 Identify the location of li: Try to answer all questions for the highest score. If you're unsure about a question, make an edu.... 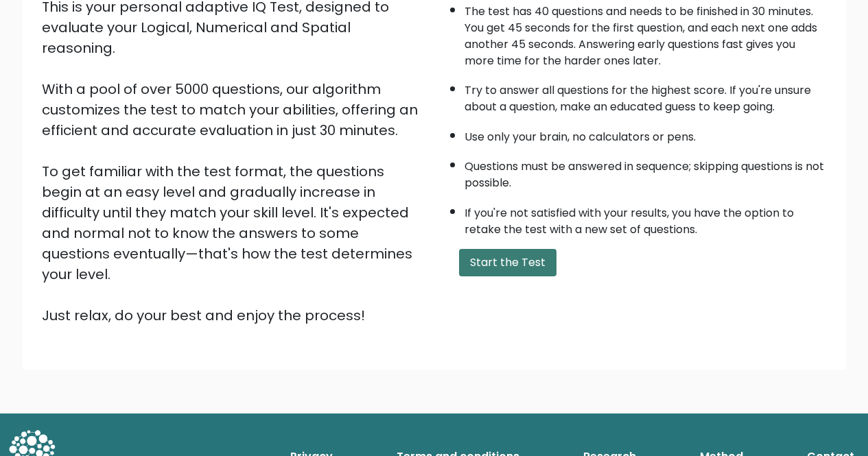
(646, 95).